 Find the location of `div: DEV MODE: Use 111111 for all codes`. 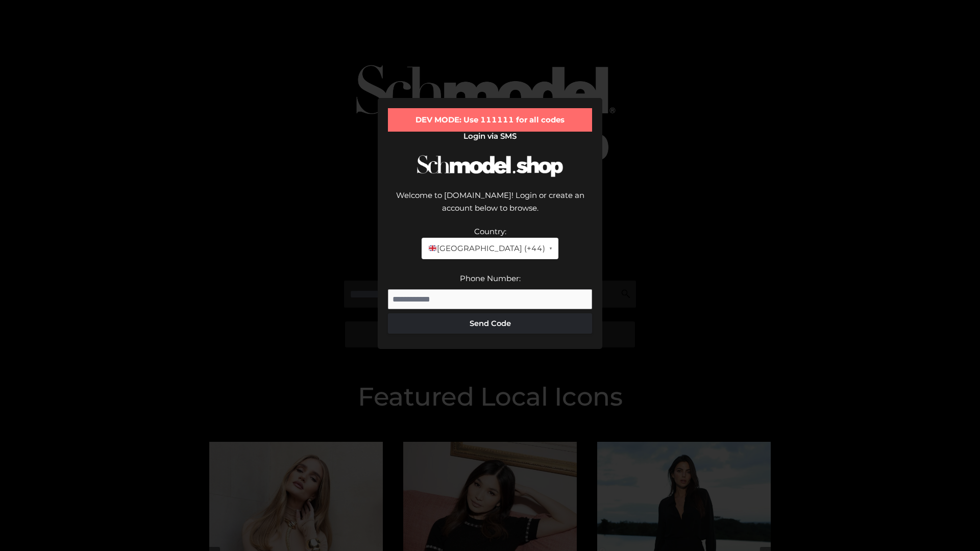

div: DEV MODE: Use 111111 for all codes is located at coordinates (490, 120).